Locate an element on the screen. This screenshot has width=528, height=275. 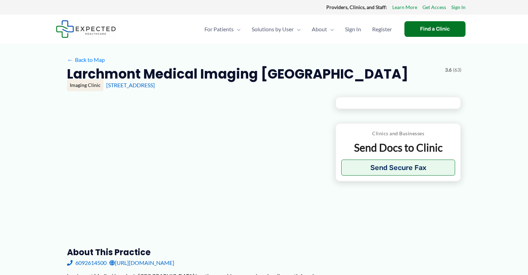
nav: Primary Site Navigation is located at coordinates (298, 29).